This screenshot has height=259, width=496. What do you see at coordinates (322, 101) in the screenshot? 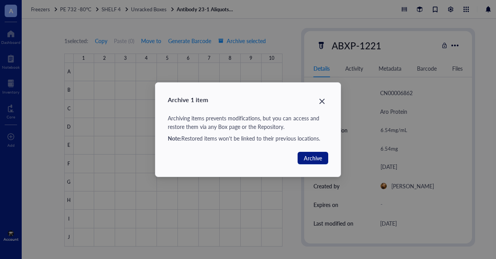
I see `button: Close` at bounding box center [322, 101].